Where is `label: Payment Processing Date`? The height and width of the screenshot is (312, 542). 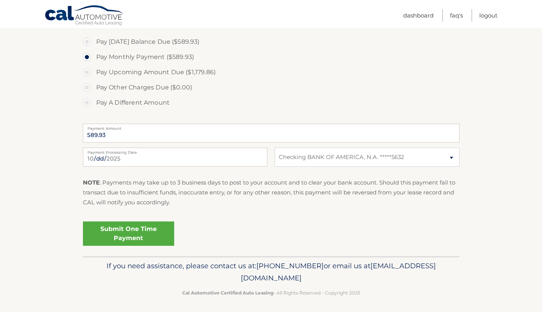
label: Payment Processing Date is located at coordinates (175, 151).